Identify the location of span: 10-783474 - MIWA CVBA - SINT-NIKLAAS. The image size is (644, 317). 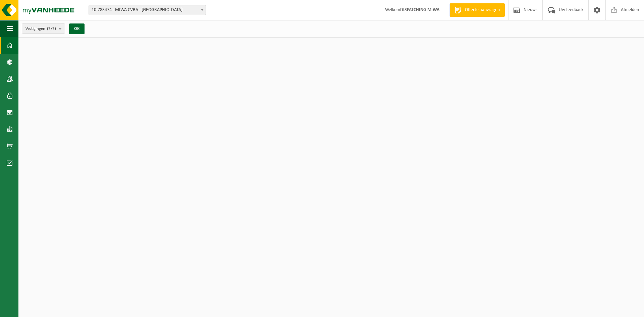
(147, 10).